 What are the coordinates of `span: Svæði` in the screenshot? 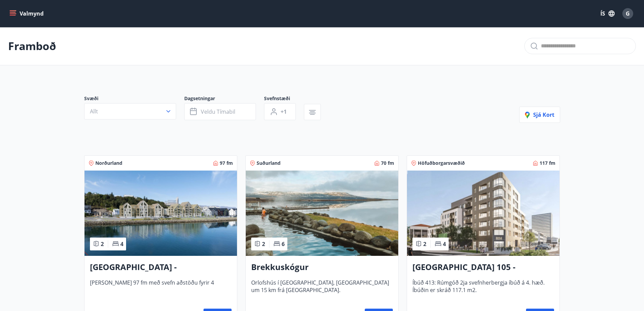 It's located at (134, 100).